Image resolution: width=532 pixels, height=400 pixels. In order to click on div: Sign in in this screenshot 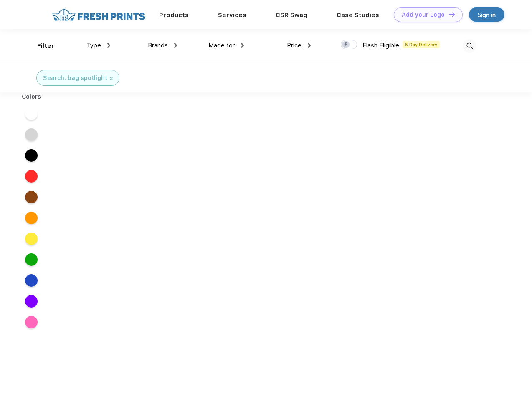, I will do `click(486, 15)`.